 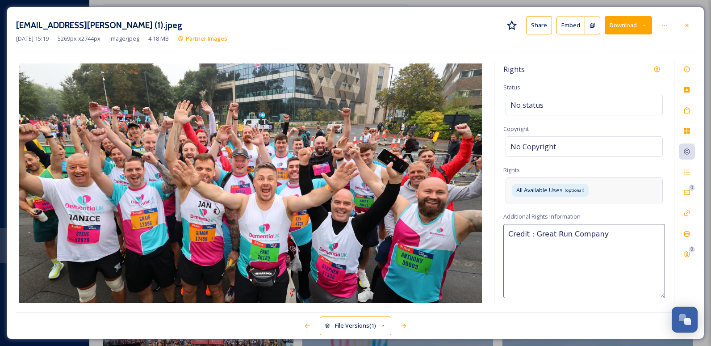 What do you see at coordinates (250, 184) in the screenshot?
I see `img: tom.bulmer%40thegreatruncompany.com-G71A6734%20%281%29.jpeg` at bounding box center [250, 184].